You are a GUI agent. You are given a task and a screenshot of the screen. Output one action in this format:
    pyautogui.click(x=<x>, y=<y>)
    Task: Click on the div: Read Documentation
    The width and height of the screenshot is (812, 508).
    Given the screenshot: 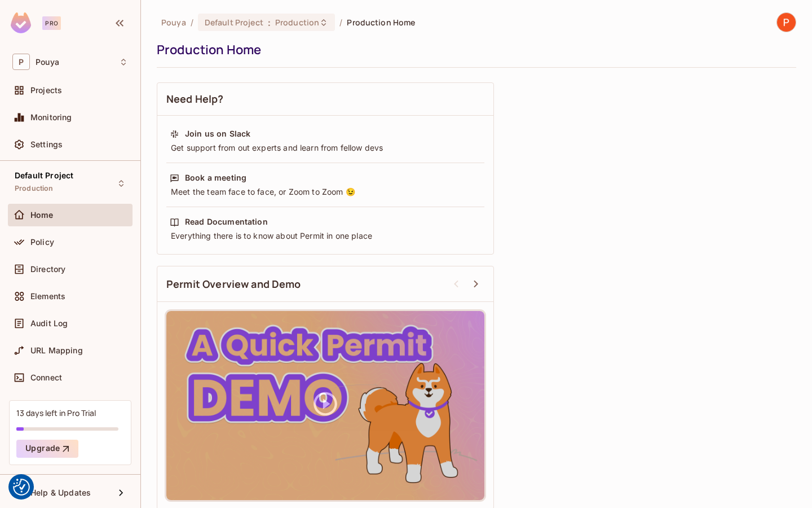 What is the action you would take?
    pyautogui.click(x=226, y=222)
    